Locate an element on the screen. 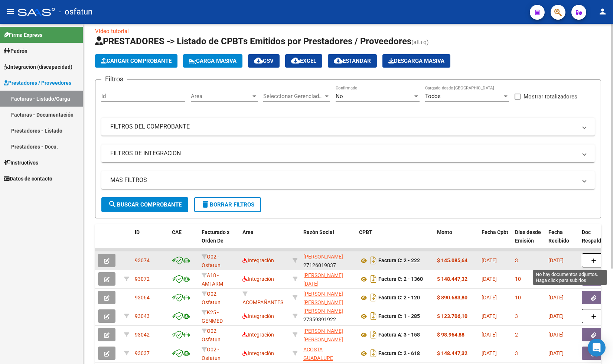  div: 27368657692 is located at coordinates (328, 353).